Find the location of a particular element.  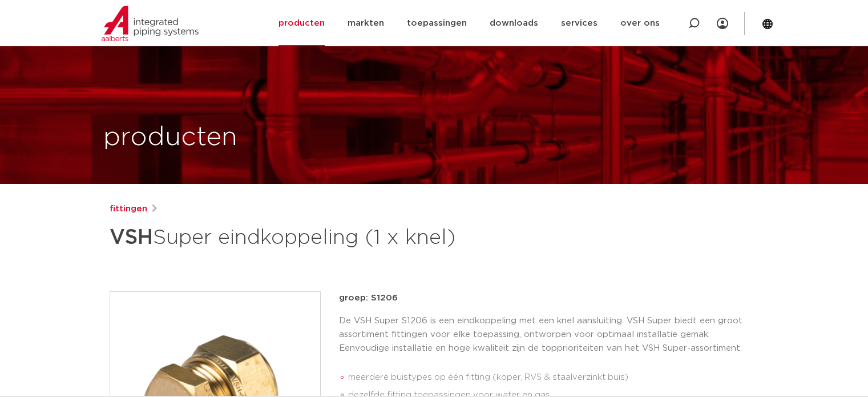

a: fittingen is located at coordinates (129, 209).